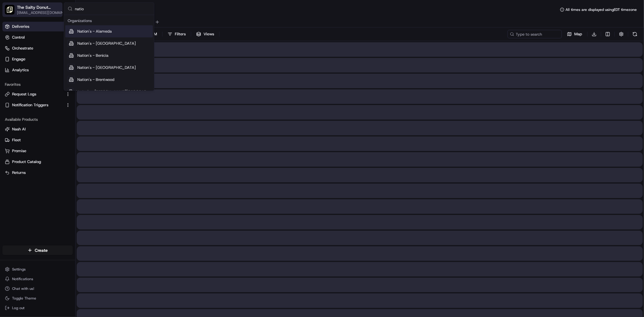  I want to click on span: Create, so click(41, 250).